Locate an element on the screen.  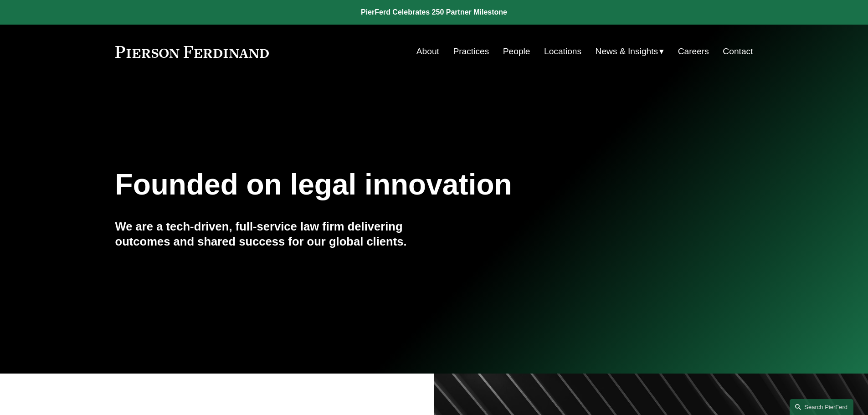
a: Practices is located at coordinates (471, 51).